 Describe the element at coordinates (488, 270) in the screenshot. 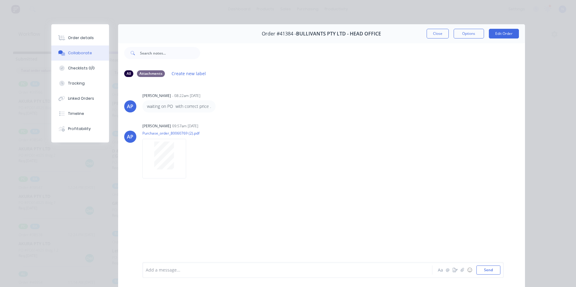

I see `button: Send` at that location.